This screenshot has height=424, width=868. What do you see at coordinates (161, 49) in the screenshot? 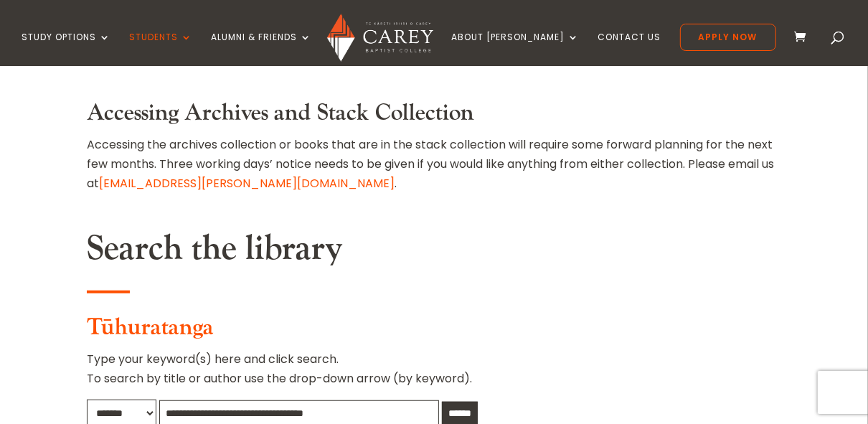
I see `a: Students` at bounding box center [161, 49].